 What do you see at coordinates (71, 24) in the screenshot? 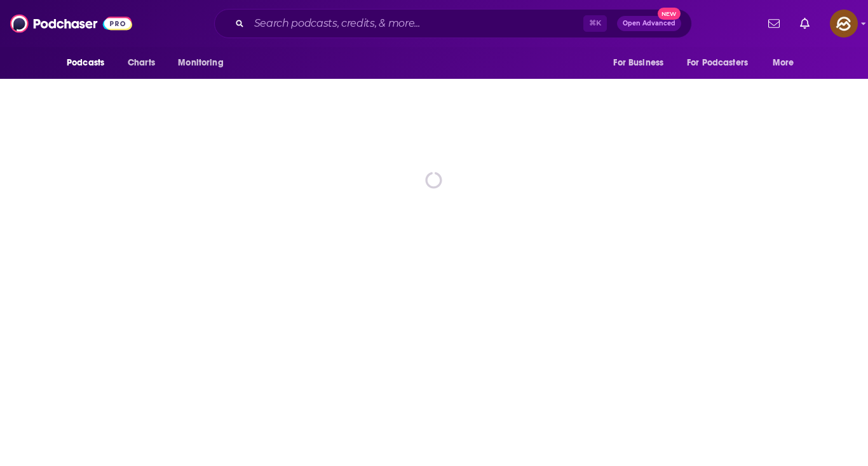
I see `img: Podchaser - Follow, Share and Rate Podcasts` at bounding box center [71, 24].